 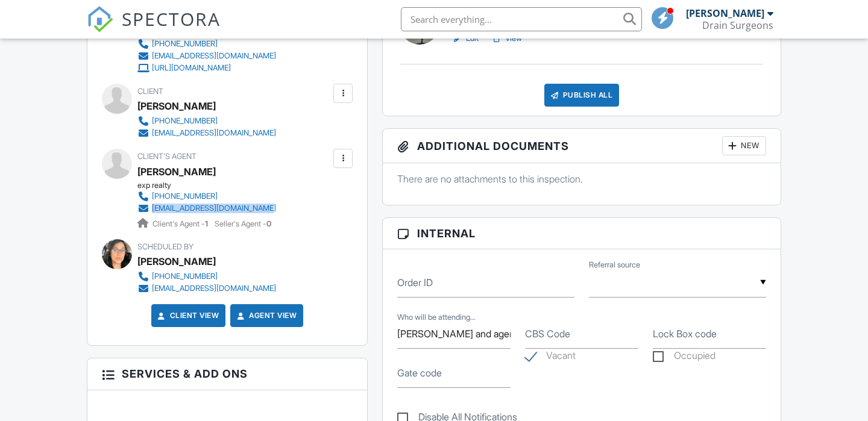 What do you see at coordinates (181, 224) in the screenshot?
I see `span: Client's Agent -` at bounding box center [181, 224].